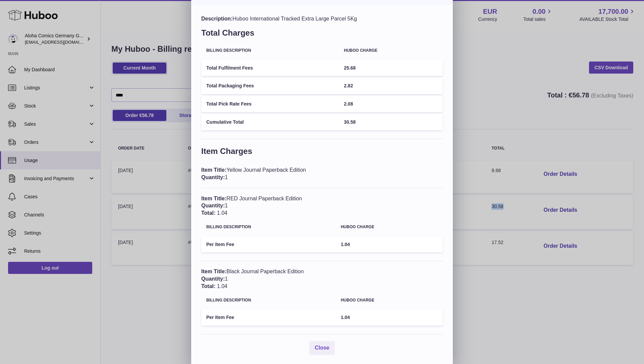 The width and height of the screenshot is (644, 364). I want to click on td: Cumulative Total, so click(270, 122).